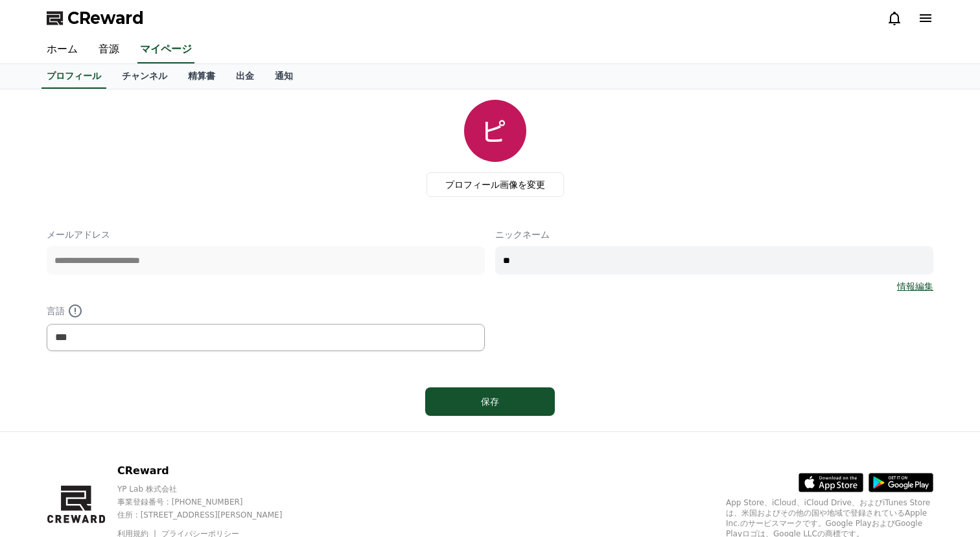 This screenshot has width=980, height=537. Describe the element at coordinates (62, 50) in the screenshot. I see `a: ホーム` at that location.